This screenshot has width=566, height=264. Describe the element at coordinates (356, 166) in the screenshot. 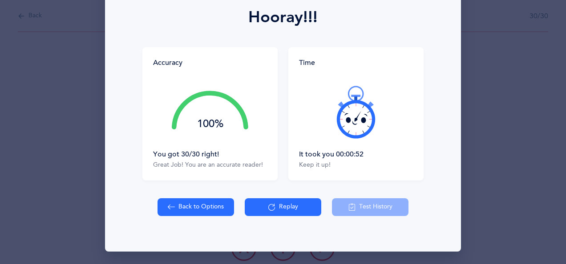

I see `div: Keep it up!` at that location.